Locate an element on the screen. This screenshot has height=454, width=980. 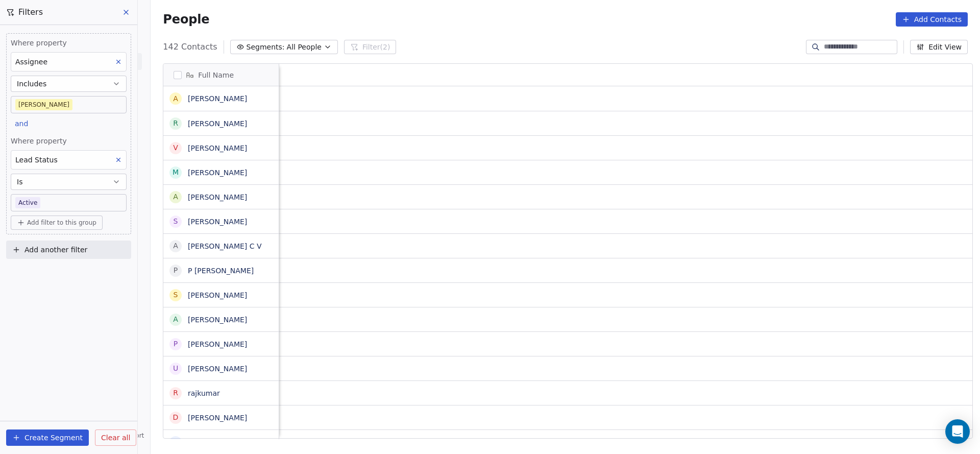
span: Full Name is located at coordinates (216, 75).